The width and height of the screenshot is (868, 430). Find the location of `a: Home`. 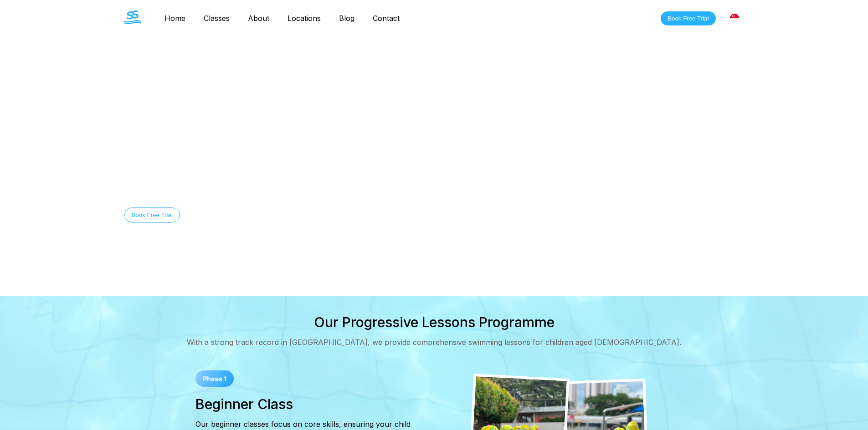

a: Home is located at coordinates (175, 18).